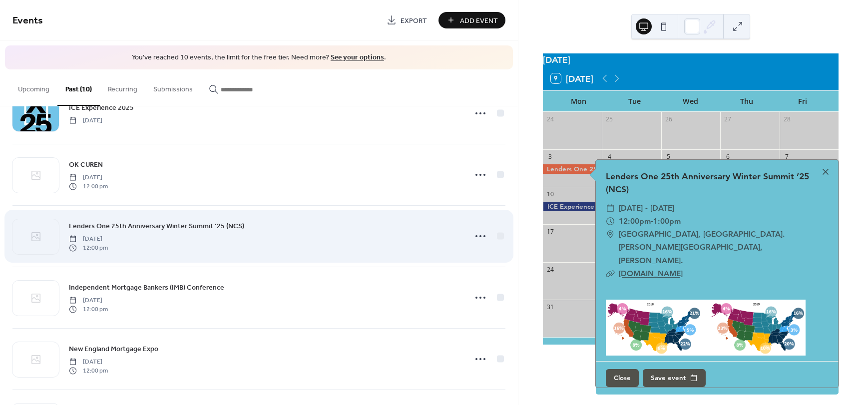 The width and height of the screenshot is (863, 405). Describe the element at coordinates (609, 119) in the screenshot. I see `div: 25` at that location.